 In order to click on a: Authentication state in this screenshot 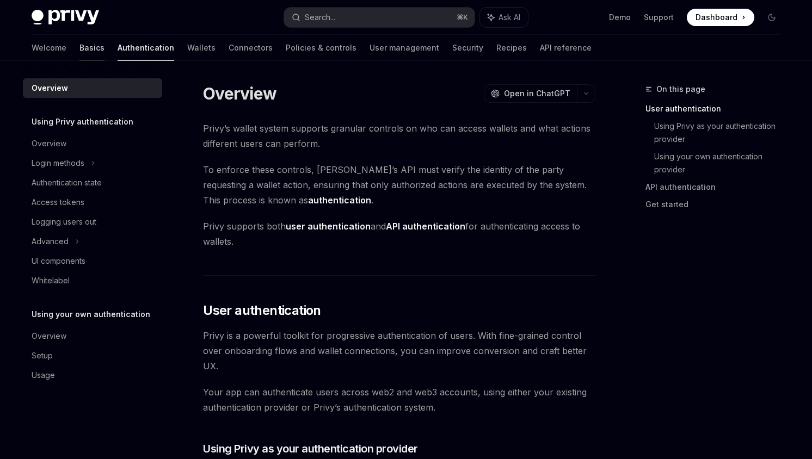, I will do `click(92, 183)`.